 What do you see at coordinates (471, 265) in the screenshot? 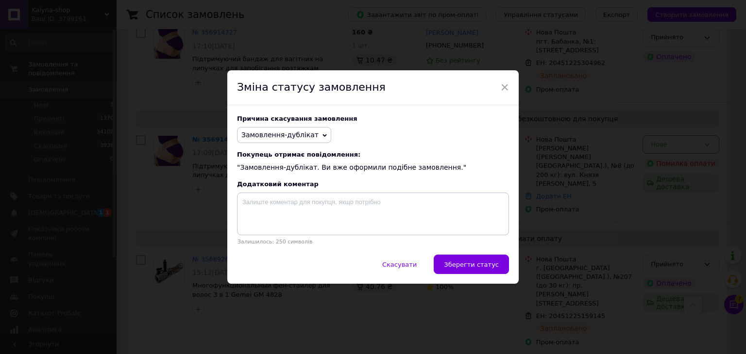
I see `span: Зберегти статус` at bounding box center [471, 265].